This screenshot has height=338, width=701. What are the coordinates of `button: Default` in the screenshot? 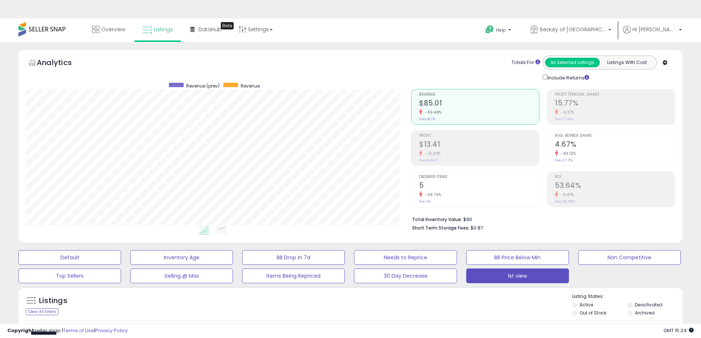 It's located at (70, 257).